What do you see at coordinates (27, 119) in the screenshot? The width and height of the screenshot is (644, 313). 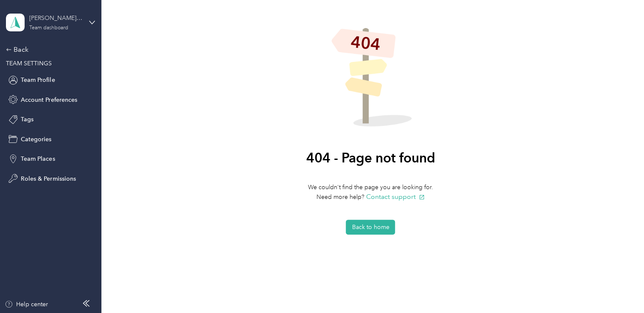 I see `span: Tags` at bounding box center [27, 119].